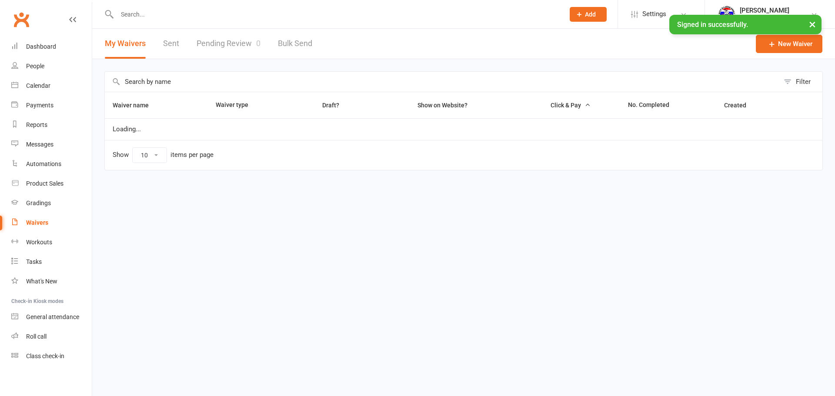 The width and height of the screenshot is (835, 396). I want to click on a: Gradings, so click(51, 203).